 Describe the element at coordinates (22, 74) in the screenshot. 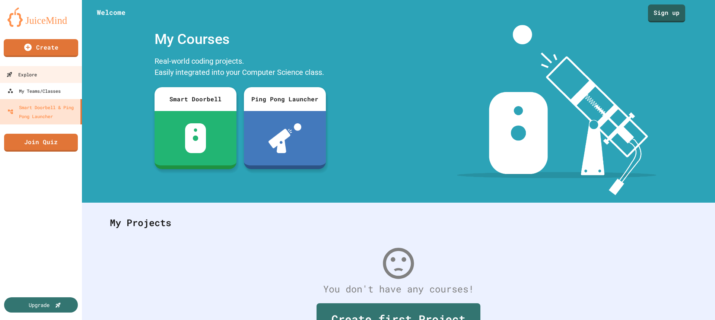

I see `div: Explore` at that location.